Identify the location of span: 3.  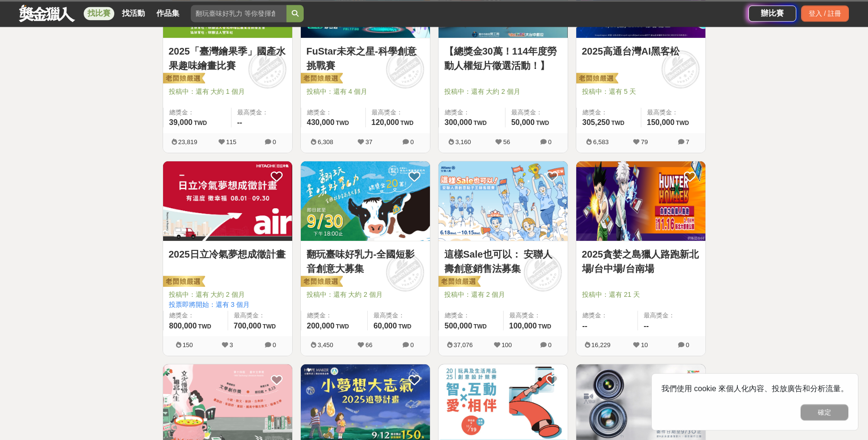
(231, 345).